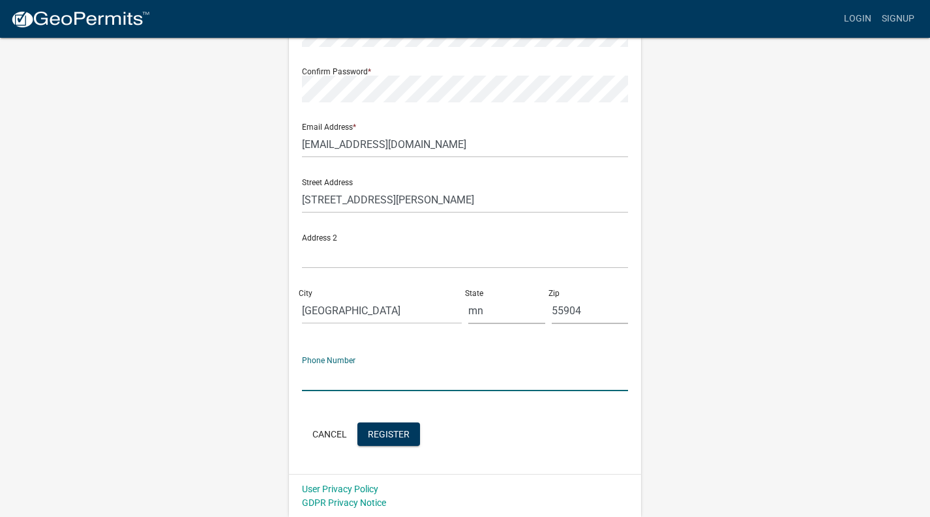 The width and height of the screenshot is (930, 517). Describe the element at coordinates (344, 503) in the screenshot. I see `a: GDPR Privacy Notice` at that location.